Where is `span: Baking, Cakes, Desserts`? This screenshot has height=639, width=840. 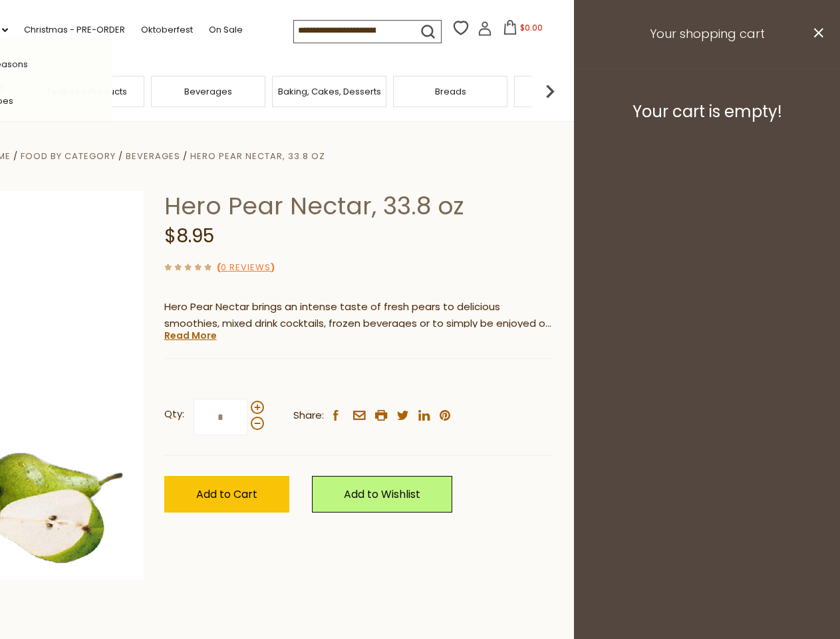
span: Baking, Cakes, Desserts is located at coordinates (329, 91).